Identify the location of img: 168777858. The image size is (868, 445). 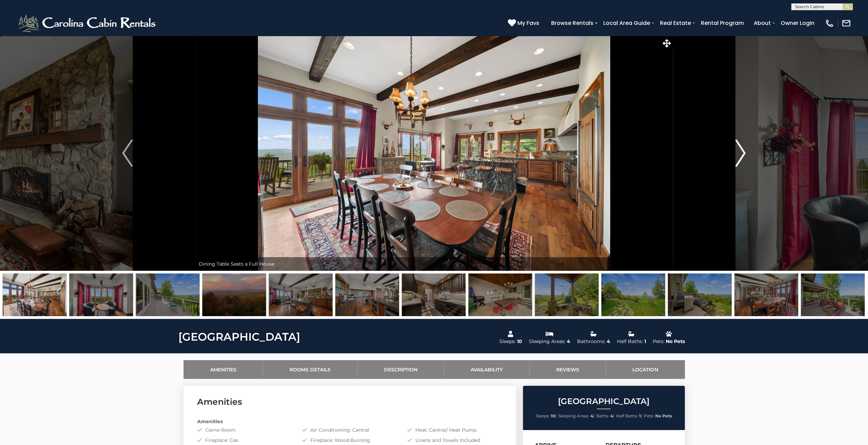
(633, 294).